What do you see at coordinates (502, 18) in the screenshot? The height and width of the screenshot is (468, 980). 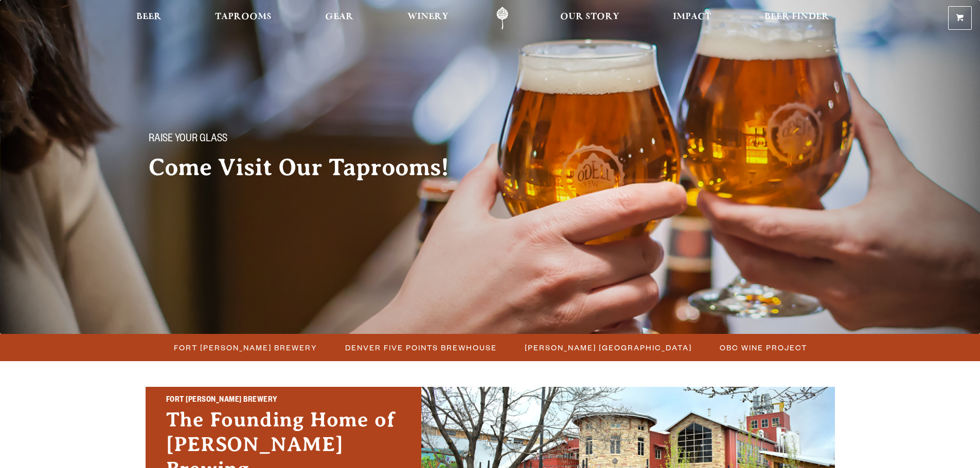 I see `a: Odell Home` at bounding box center [502, 18].